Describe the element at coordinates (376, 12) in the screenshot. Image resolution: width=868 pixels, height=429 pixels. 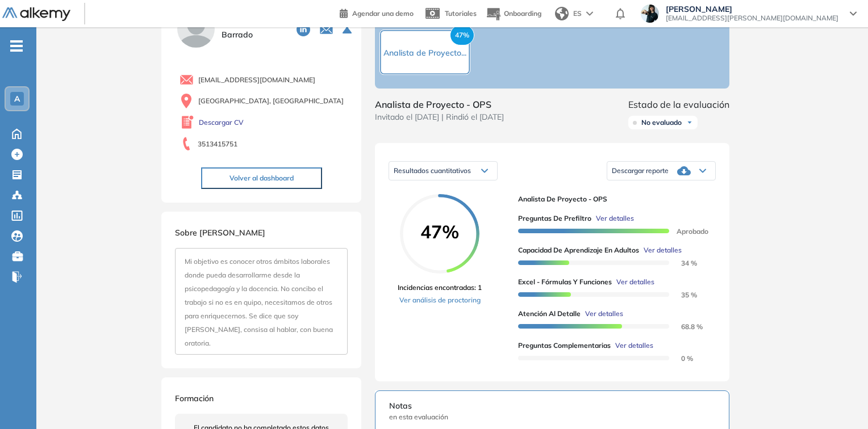
I see `a: Agendar una demo` at that location.